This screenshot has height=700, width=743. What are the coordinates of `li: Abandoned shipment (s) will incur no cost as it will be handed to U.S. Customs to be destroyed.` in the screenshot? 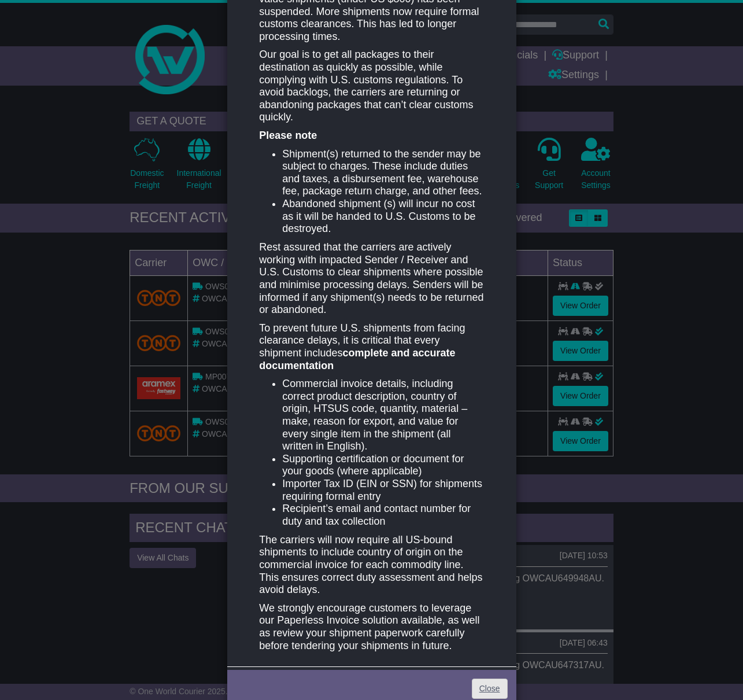 It's located at (383, 216).